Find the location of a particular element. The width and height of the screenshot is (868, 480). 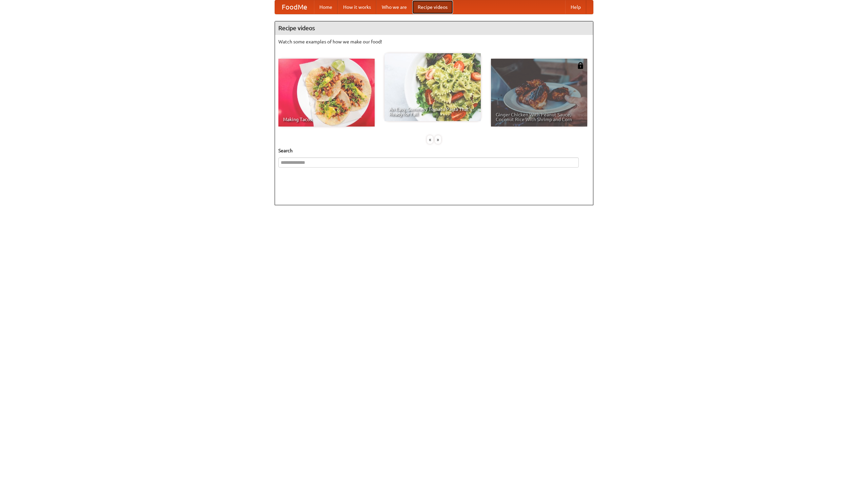

a: Making Tacos is located at coordinates (326, 93).